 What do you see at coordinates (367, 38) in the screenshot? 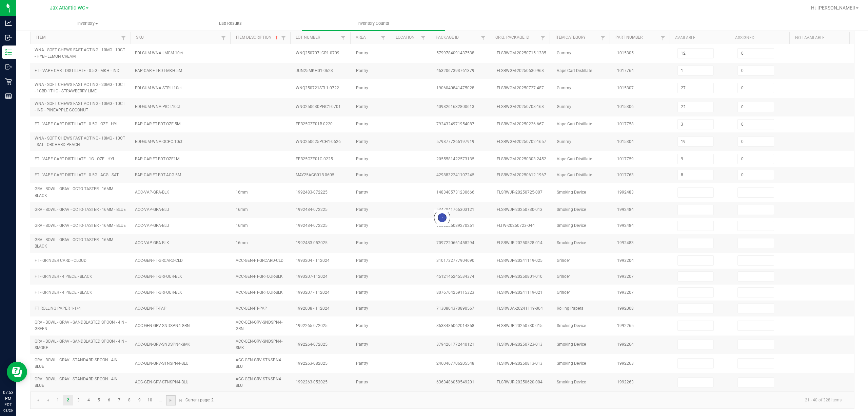
I see `a: AreaSortable` at bounding box center [367, 38].